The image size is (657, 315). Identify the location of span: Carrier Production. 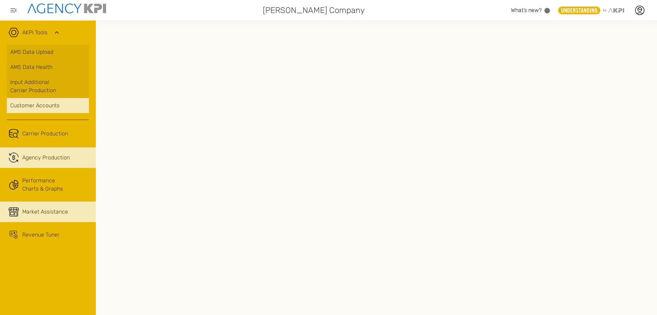
(45, 133).